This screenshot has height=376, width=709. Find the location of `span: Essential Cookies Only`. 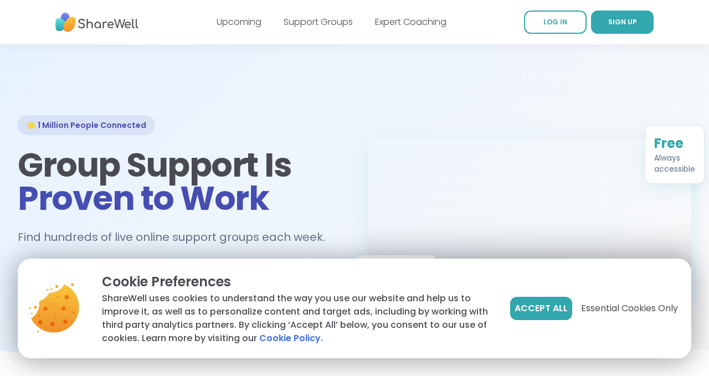

span: Essential Cookies Only is located at coordinates (629, 309).